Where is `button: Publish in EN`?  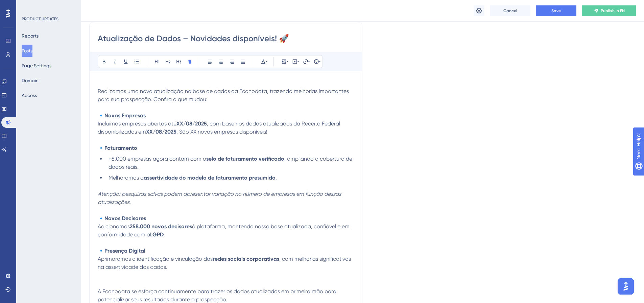
button: Publish in EN is located at coordinates (609, 11).